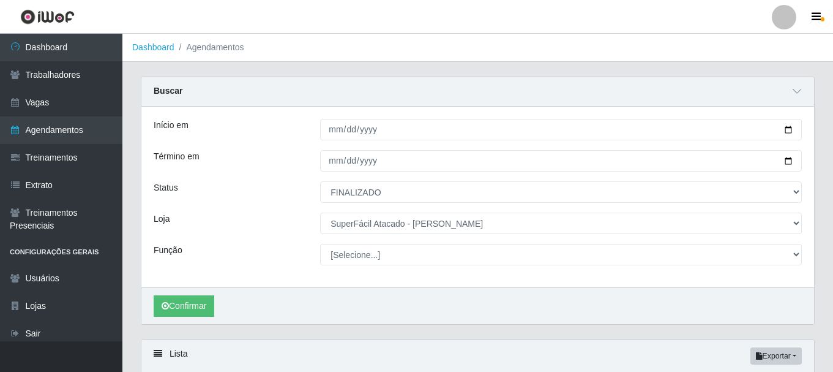 The image size is (833, 372). Describe the element at coordinates (176, 156) in the screenshot. I see `label: Término em` at that location.